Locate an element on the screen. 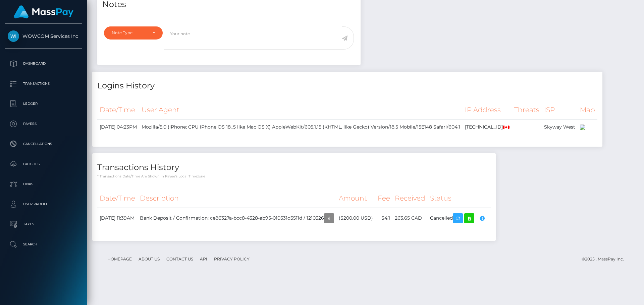 The width and height of the screenshot is (644, 305). img: WOWCOM Services Inc is located at coordinates (14, 36).